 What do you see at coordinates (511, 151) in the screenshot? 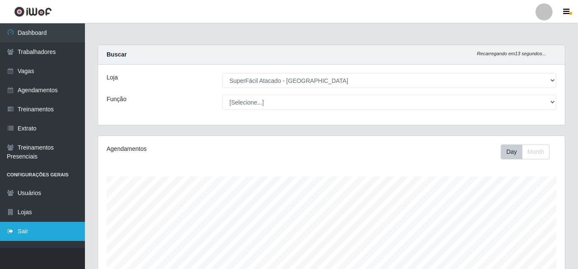
I see `button: Day` at bounding box center [511, 151].